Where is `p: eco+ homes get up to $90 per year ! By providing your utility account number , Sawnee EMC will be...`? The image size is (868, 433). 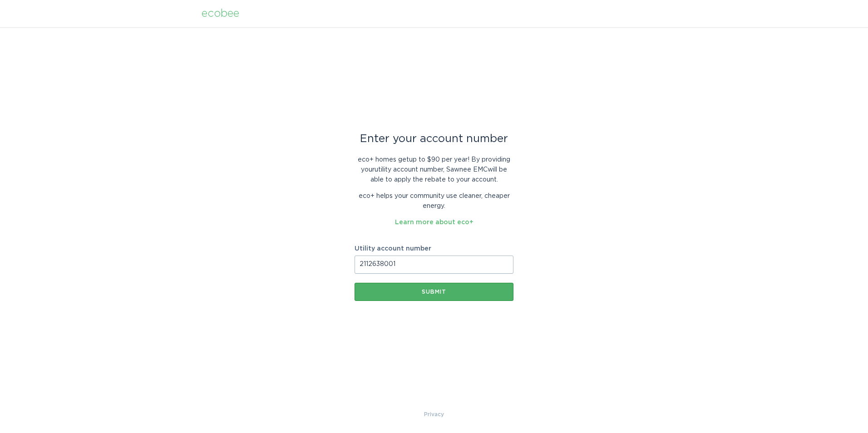 p: eco+ homes get up to $90 per year ! By providing your utility account number , Sawnee EMC will be... is located at coordinates (434, 170).